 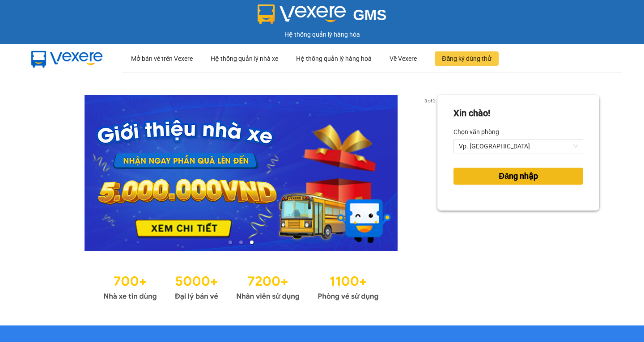 I want to click on label: Chọn văn phòng, so click(x=476, y=132).